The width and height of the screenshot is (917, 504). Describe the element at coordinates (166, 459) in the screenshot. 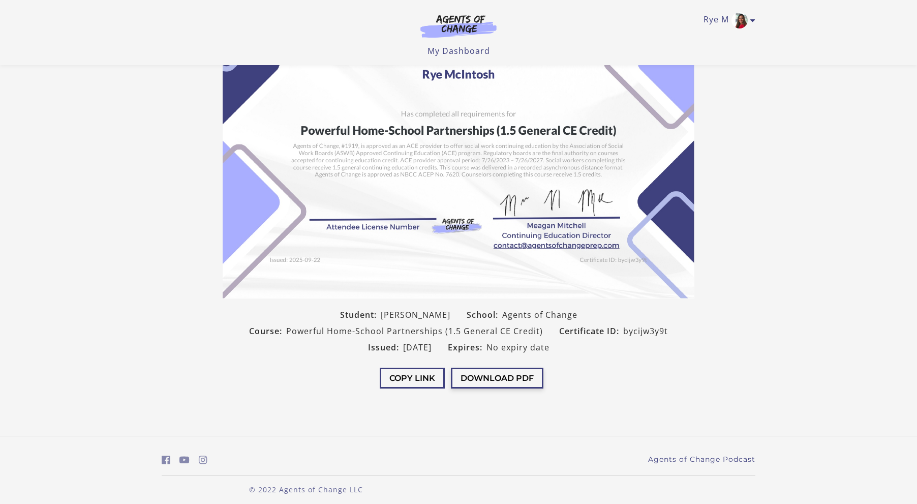

I see `a: https://www.facebook.com/groups/aswbtestprep (Open in a new window)` at that location.